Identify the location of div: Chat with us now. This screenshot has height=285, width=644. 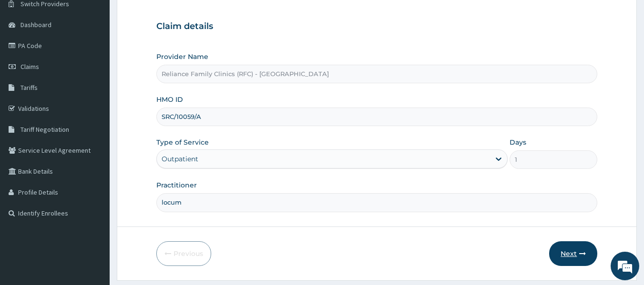
(105, 60).